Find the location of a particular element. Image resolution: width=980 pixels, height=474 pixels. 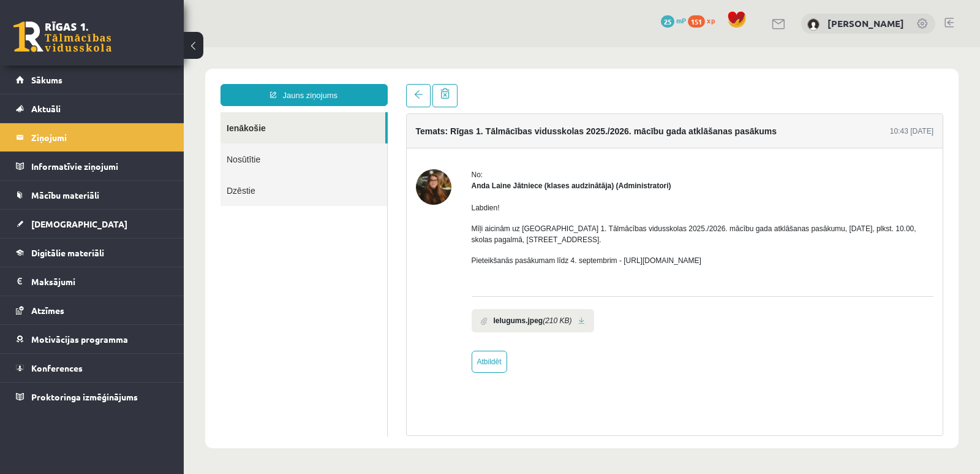

span: Digitālie materiāli is located at coordinates (67, 252).